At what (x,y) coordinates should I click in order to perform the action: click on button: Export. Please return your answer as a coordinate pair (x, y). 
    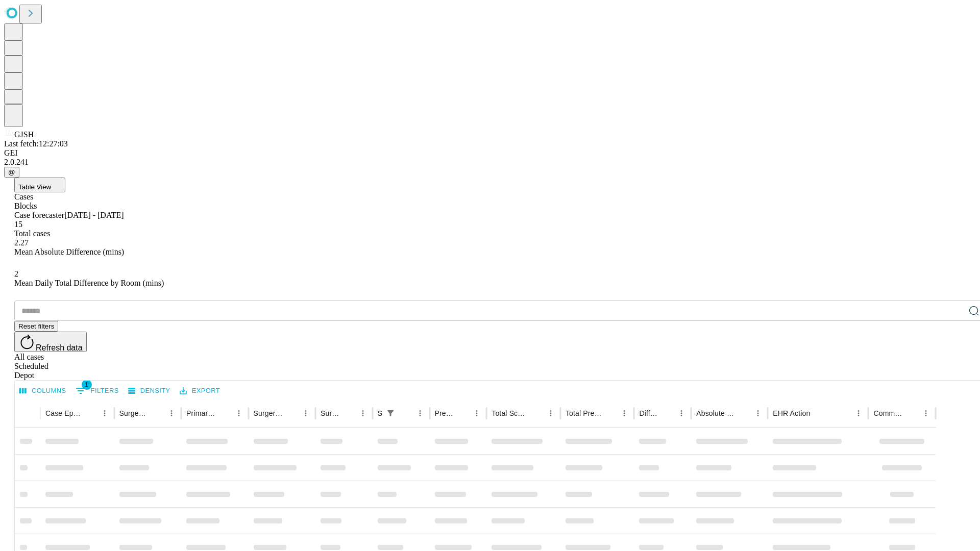
    Looking at the image, I should click on (200, 391).